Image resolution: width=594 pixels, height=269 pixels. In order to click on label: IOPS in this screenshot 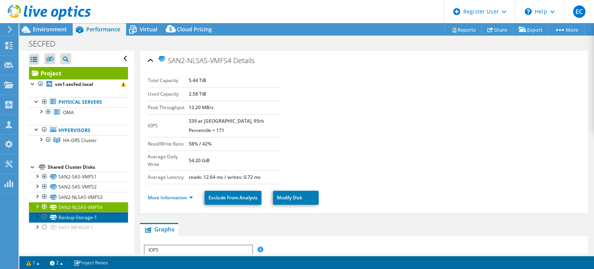, I will do `click(168, 126)`.